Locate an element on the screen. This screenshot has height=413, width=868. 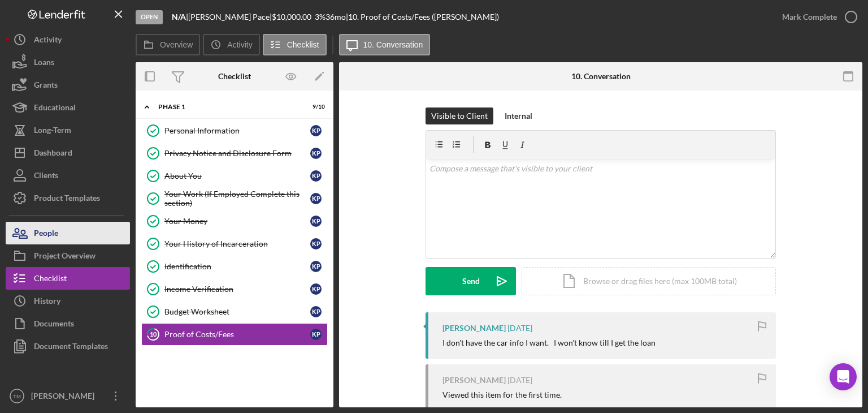
button: Visible to Client is located at coordinates (459, 116).